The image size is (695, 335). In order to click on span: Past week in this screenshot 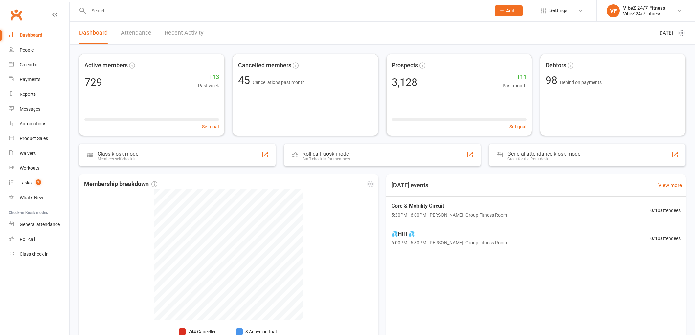, I will do `click(209, 86)`.